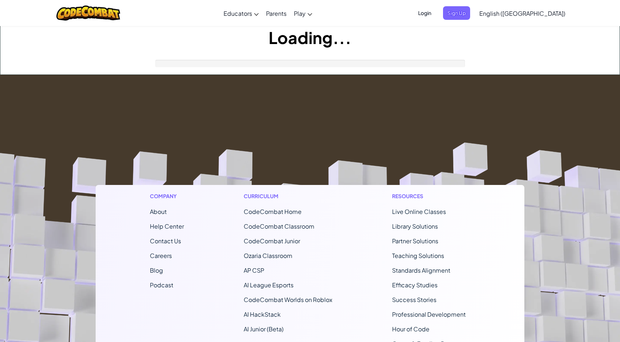 This screenshot has width=620, height=342. Describe the element at coordinates (88, 13) in the screenshot. I see `img: CodeCombat logo` at that location.